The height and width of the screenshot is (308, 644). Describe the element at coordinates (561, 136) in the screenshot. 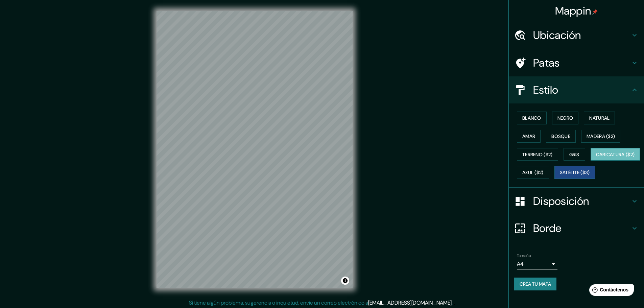

I see `button: Bosque` at that location.